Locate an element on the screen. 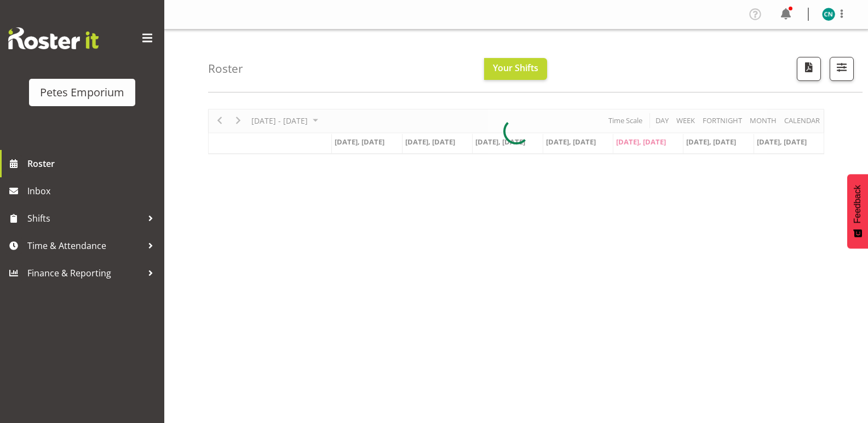 Image resolution: width=868 pixels, height=423 pixels. span: Your Shifts is located at coordinates (516, 68).